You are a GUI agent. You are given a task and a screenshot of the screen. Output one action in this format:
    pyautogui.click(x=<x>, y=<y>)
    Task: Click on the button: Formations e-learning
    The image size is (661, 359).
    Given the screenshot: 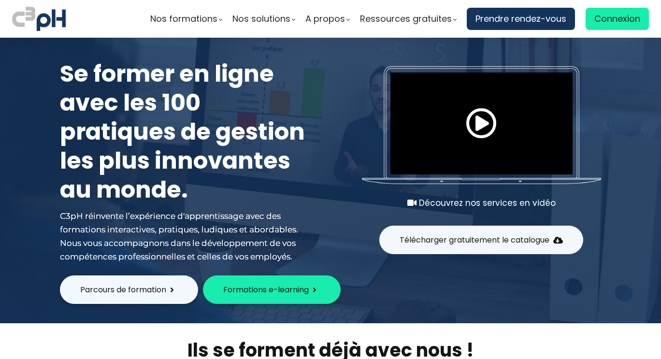 What is the action you would take?
    pyautogui.click(x=272, y=290)
    